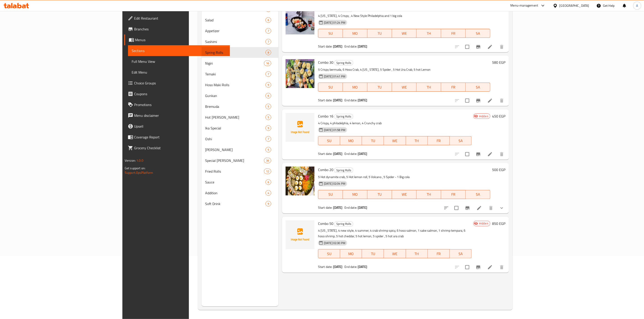  Describe the element at coordinates (240, 53) in the screenshot. I see `div: Spring Rolls8` at that location.